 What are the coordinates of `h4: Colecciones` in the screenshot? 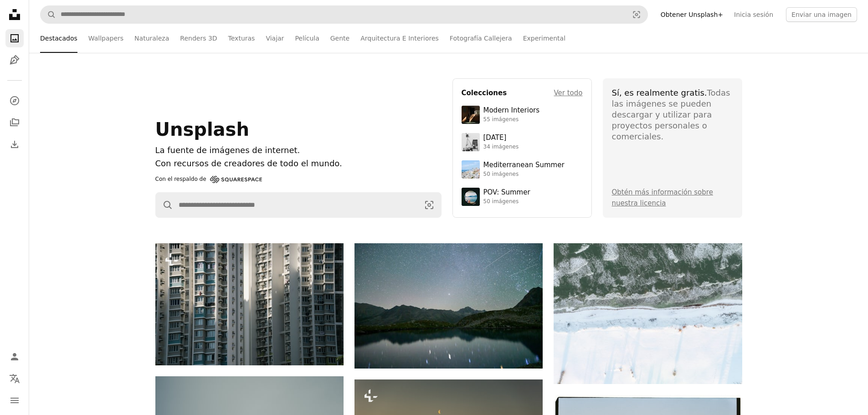 It's located at (485, 93).